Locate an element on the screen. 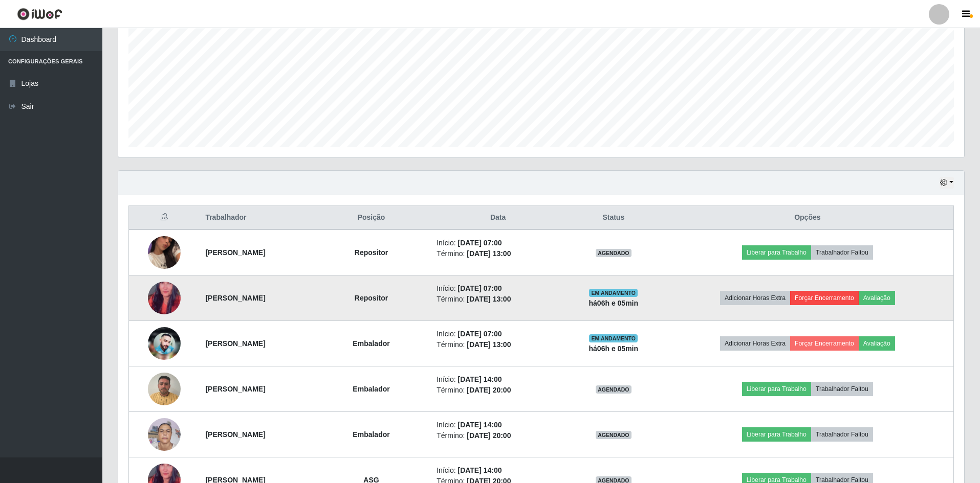 This screenshot has width=980, height=483. th: Posição is located at coordinates (371, 218).